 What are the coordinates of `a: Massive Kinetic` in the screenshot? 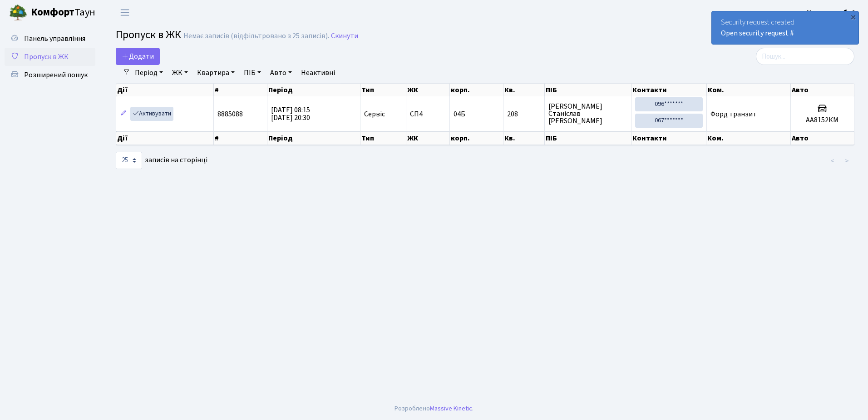 It's located at (451, 408).